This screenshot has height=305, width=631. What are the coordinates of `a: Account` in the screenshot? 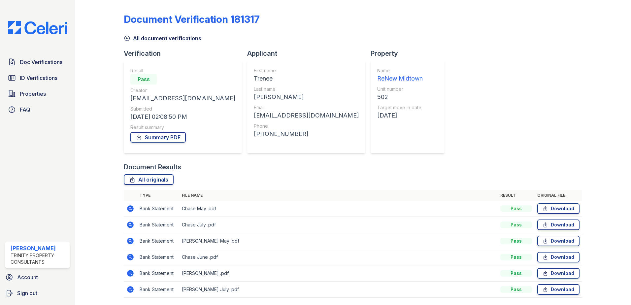 It's located at (37, 277).